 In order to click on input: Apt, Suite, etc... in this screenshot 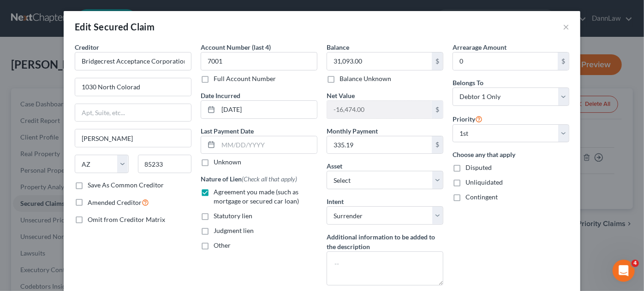, I will do `click(133, 113)`.